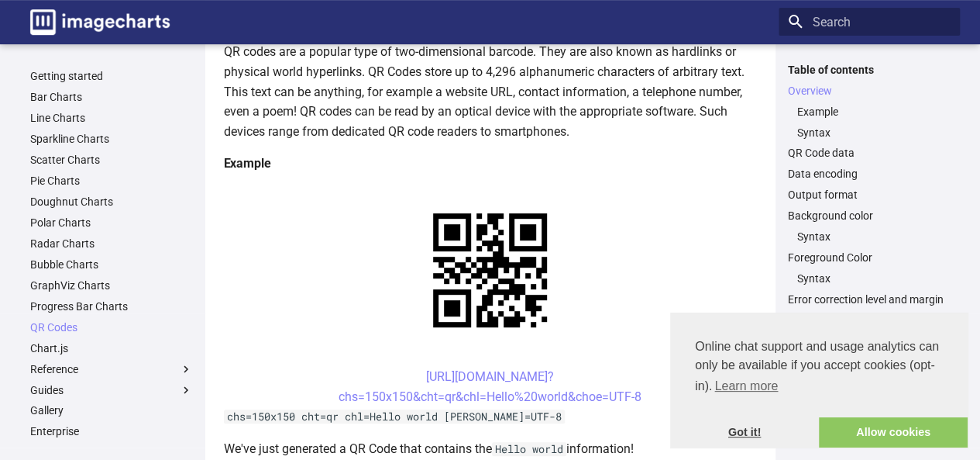 The height and width of the screenshot is (460, 980). Describe the element at coordinates (490, 164) in the screenshot. I see `h4: Example` at that location.